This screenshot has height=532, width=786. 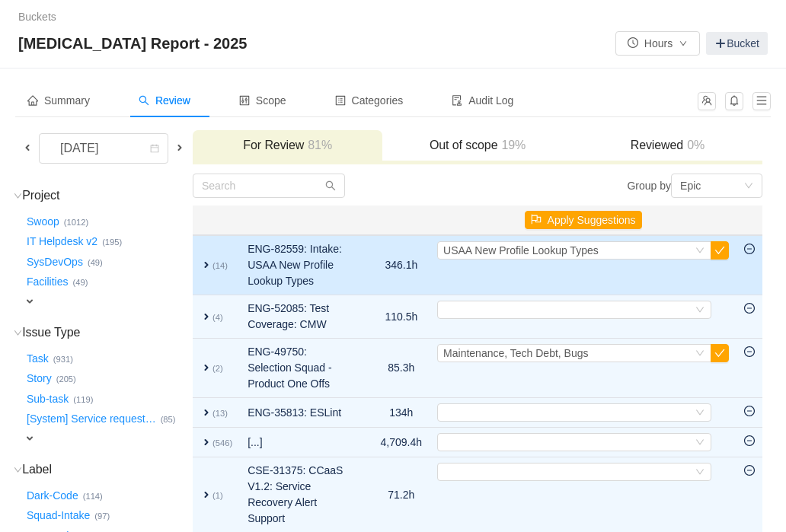 What do you see at coordinates (56, 262) in the screenshot?
I see `button: SysDevOps` at bounding box center [56, 262].